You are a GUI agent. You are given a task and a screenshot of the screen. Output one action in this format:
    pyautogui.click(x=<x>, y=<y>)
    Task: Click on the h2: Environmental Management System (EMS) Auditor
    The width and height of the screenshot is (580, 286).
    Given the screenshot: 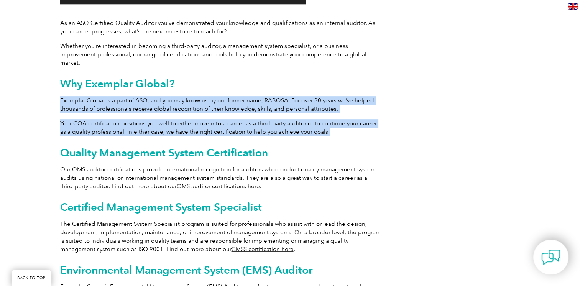 What is the action you would take?
    pyautogui.click(x=221, y=270)
    